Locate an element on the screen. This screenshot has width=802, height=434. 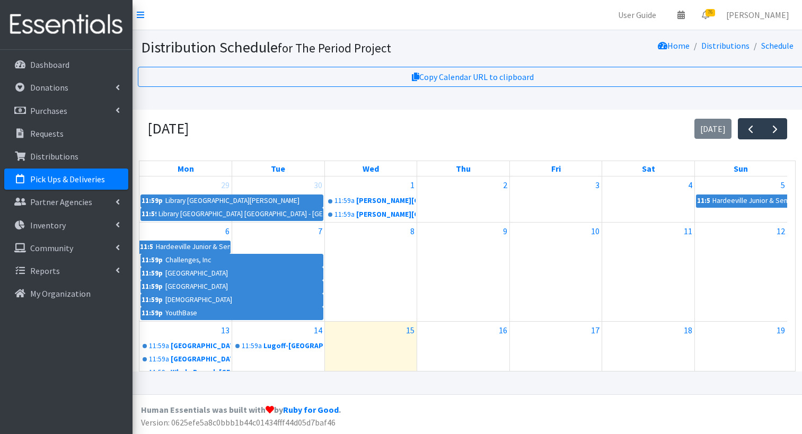
a: October 10, 2025 is located at coordinates (595, 231).